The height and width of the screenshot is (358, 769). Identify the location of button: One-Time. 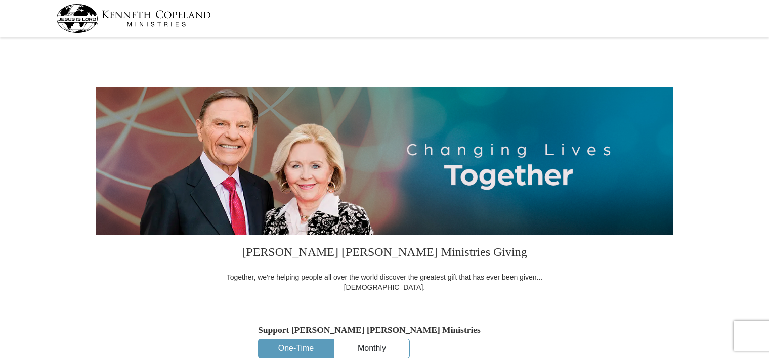
(296, 349).